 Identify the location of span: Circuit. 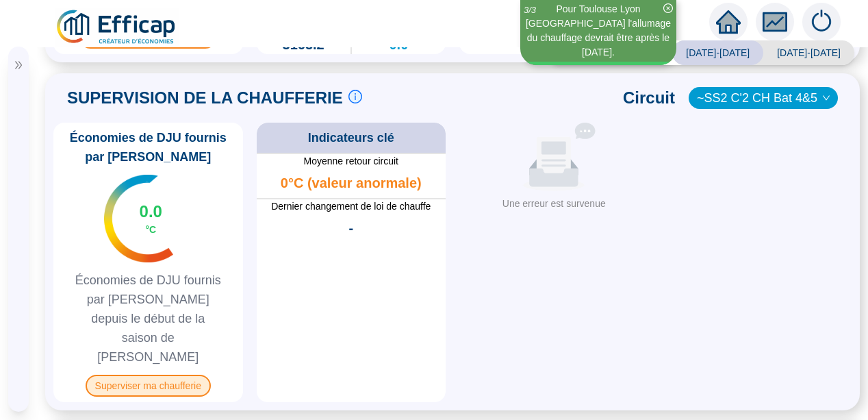
(649, 98).